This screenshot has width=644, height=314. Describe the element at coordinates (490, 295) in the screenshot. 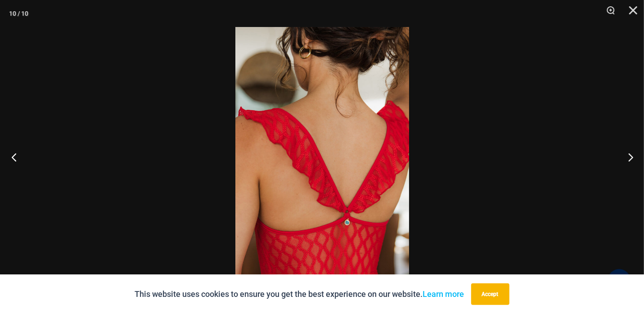

I see `button: Accept` at that location.